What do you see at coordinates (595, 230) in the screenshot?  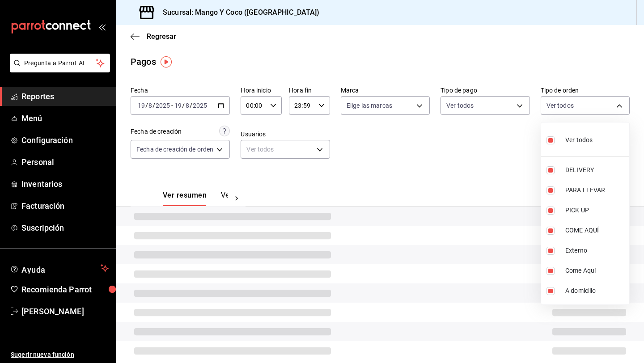 I see `span: COME AQUÍ` at bounding box center [595, 230].